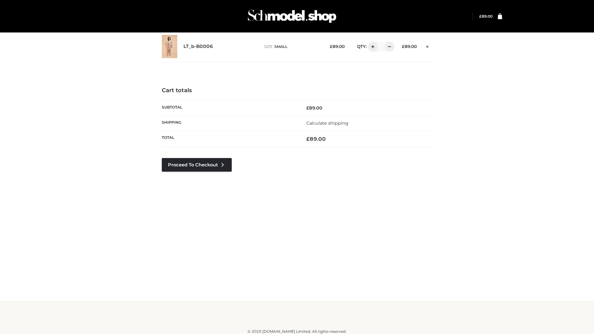  What do you see at coordinates (292, 16) in the screenshot?
I see `img: Schmodel Admin 964` at bounding box center [292, 16].